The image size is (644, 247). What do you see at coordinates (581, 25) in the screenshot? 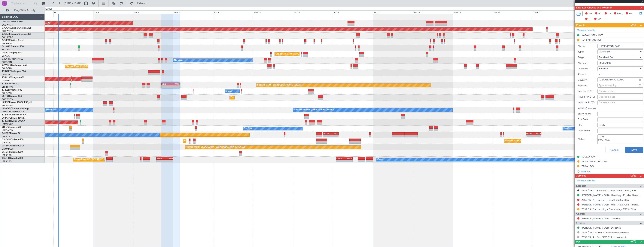
I see `span: Permits` at bounding box center [581, 25].